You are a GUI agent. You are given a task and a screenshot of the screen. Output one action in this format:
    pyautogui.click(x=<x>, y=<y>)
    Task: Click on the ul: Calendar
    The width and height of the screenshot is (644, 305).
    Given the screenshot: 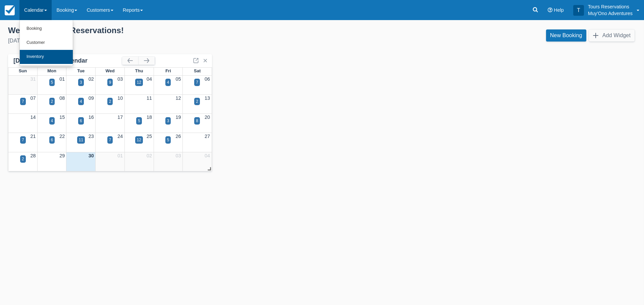 What is the action you would take?
    pyautogui.click(x=46, y=43)
    